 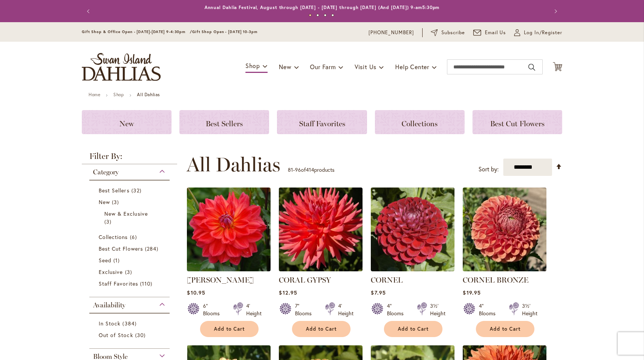 What do you see at coordinates (134, 237) in the screenshot?
I see `span: 6` at bounding box center [134, 237].